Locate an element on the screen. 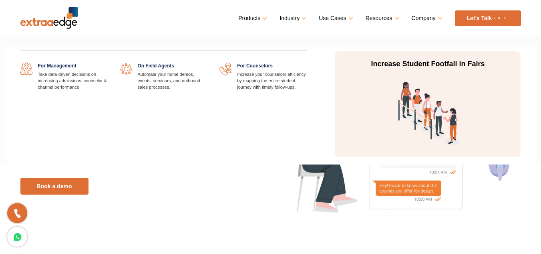  a: Let’s Talk is located at coordinates (488, 18).